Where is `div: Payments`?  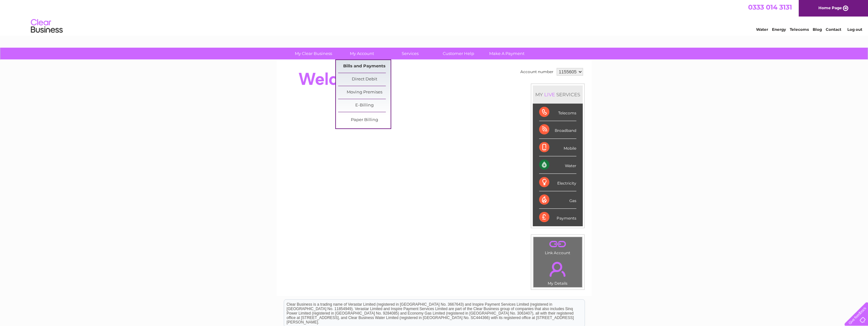
div: Payments is located at coordinates (557, 217).